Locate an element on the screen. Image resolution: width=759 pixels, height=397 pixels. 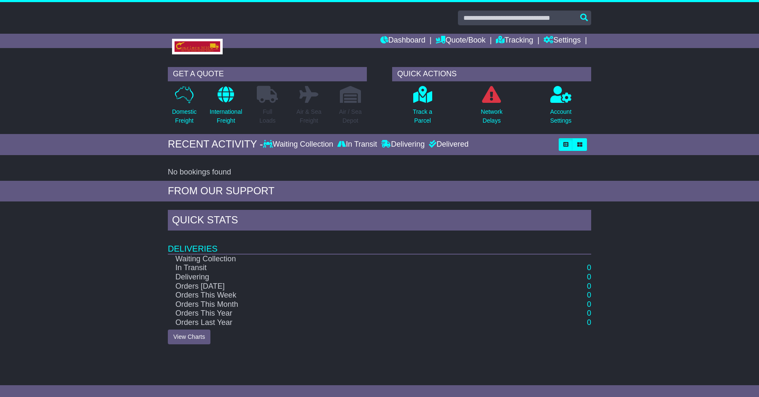
a: Track aParcel is located at coordinates (423, 108).